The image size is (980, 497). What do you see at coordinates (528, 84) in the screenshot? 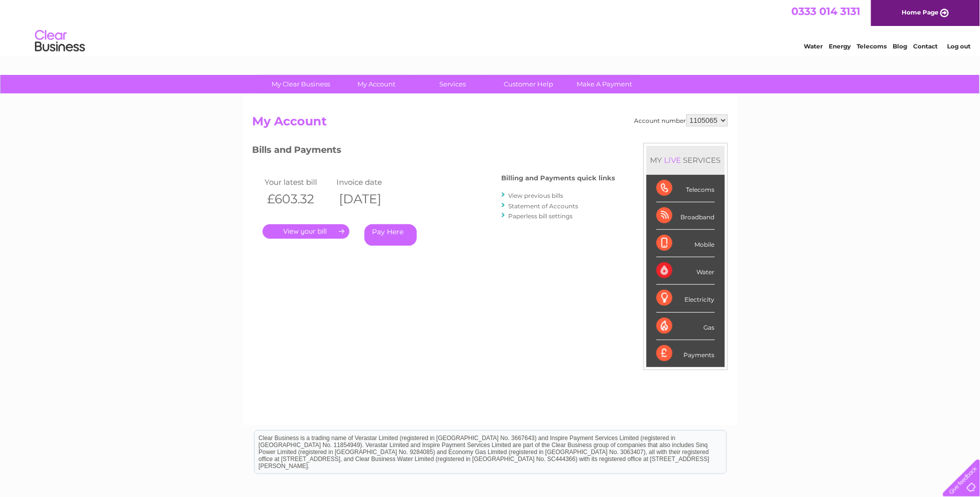
I see `a: Customer Help` at bounding box center [528, 84].